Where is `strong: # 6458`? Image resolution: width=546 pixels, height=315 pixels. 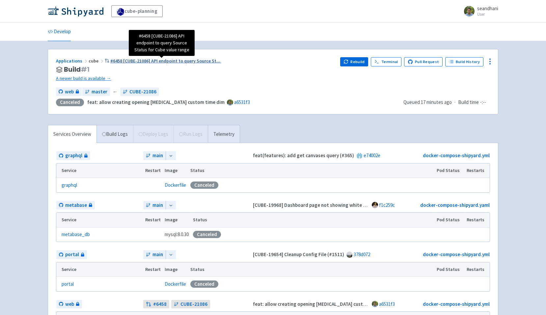 strong: # 6458 is located at coordinates (160, 304).